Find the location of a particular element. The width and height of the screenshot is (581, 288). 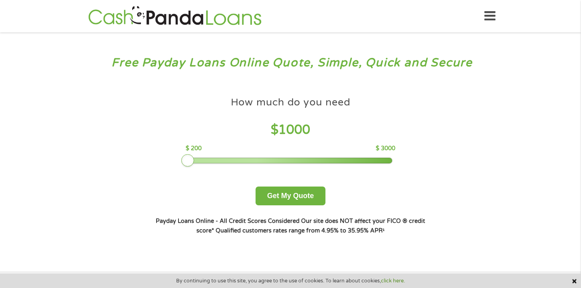

p: $ 200 is located at coordinates (194, 149).